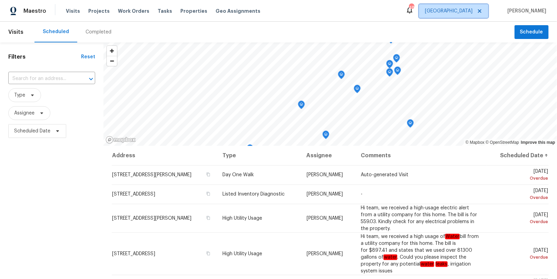 The width and height of the screenshot is (557, 279). Describe the element at coordinates (112, 51) in the screenshot. I see `span: Zoom in` at that location.